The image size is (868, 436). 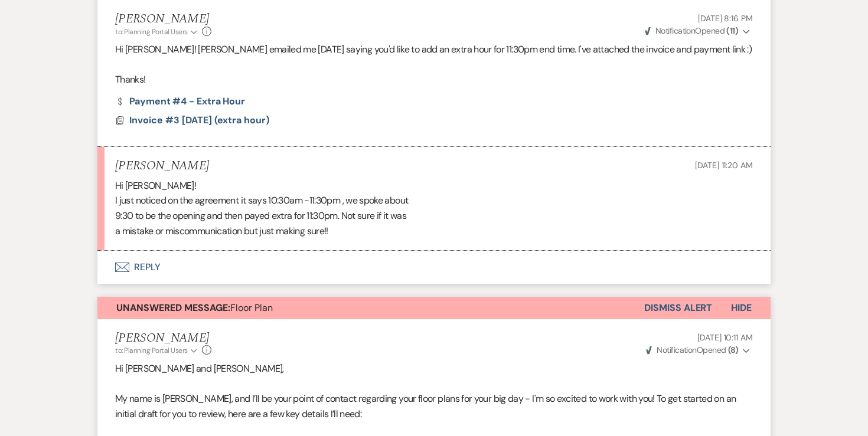 What do you see at coordinates (733, 350) in the screenshot?
I see `strong: ( 8 )` at bounding box center [733, 350].